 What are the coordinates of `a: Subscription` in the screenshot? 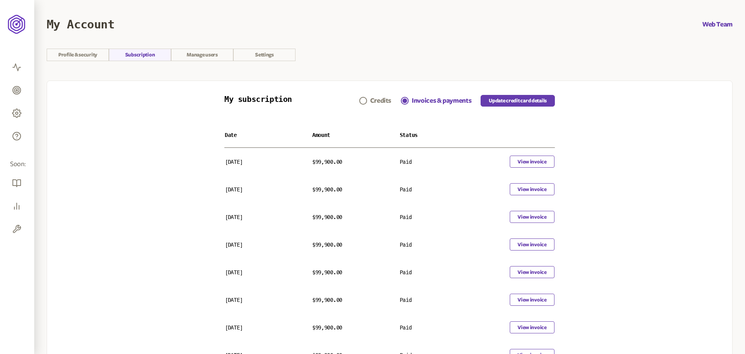 It's located at (140, 55).